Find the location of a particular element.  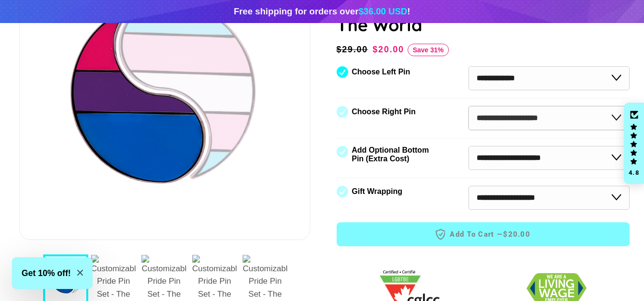

span: Save 31% is located at coordinates (428, 50).